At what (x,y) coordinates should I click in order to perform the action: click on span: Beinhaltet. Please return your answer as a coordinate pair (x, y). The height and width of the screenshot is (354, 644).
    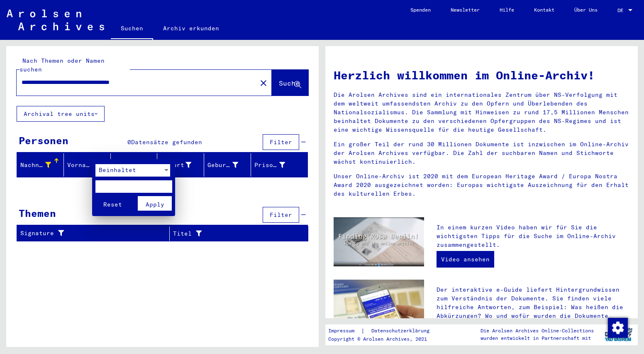
    Looking at the image, I should click on (117, 170).